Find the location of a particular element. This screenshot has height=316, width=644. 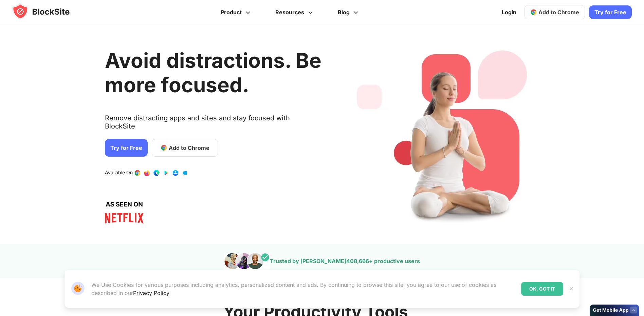

a: Privacy Policy is located at coordinates (151, 293).